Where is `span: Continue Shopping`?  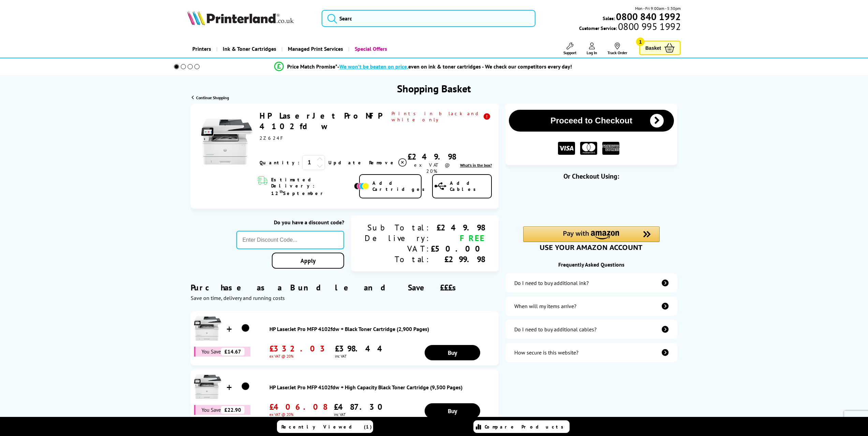 span: Continue Shopping is located at coordinates (212, 97).